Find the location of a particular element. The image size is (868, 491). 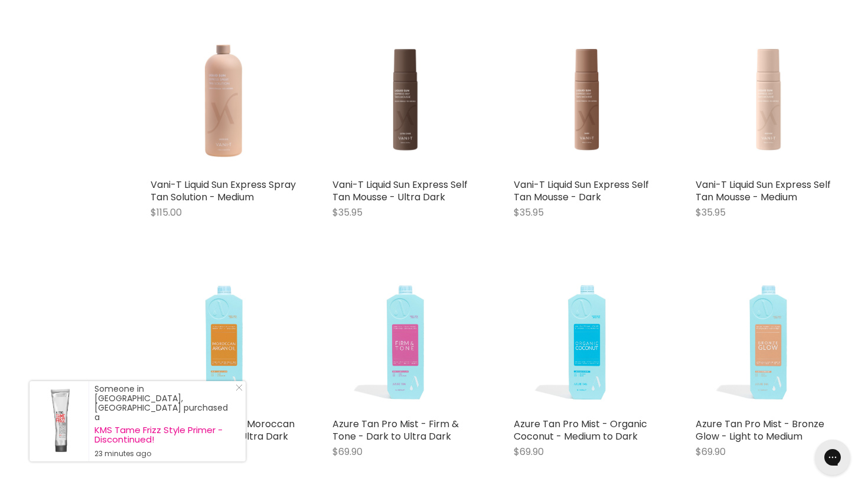

small: 23 minutes ago is located at coordinates (164, 454).